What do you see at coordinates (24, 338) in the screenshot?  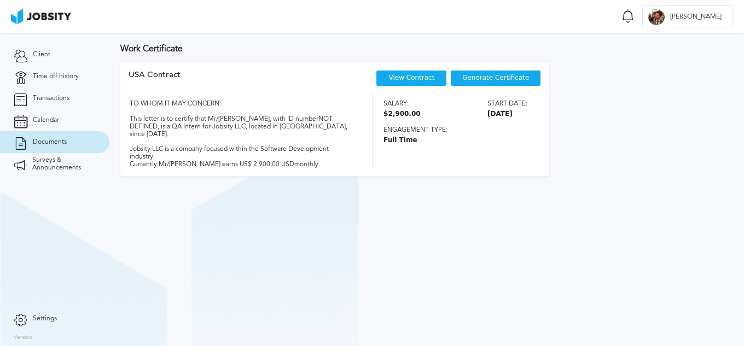 I see `label: Version:` at bounding box center [24, 338].